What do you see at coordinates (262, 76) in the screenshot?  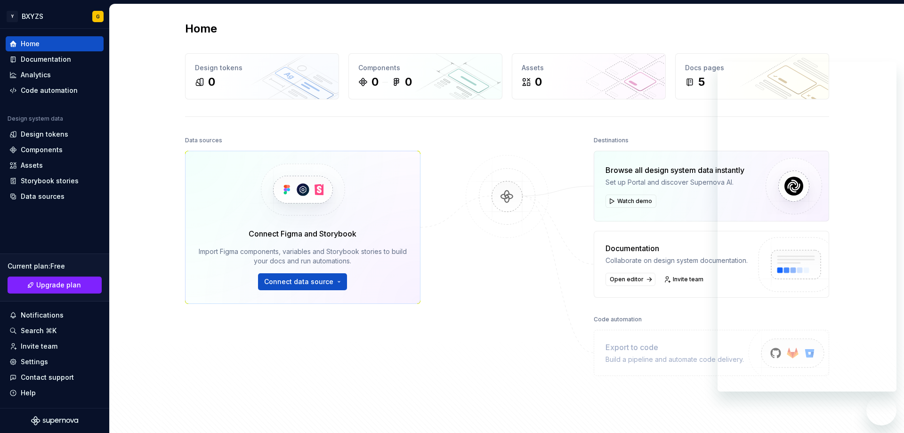 I see `a: Design tokens0` at bounding box center [262, 76].